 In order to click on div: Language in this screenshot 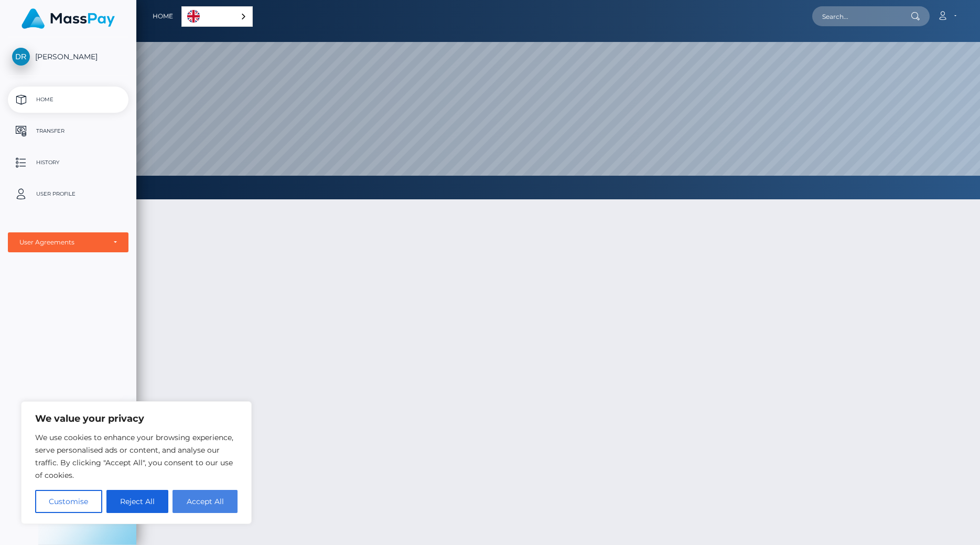, I will do `click(217, 16)`.